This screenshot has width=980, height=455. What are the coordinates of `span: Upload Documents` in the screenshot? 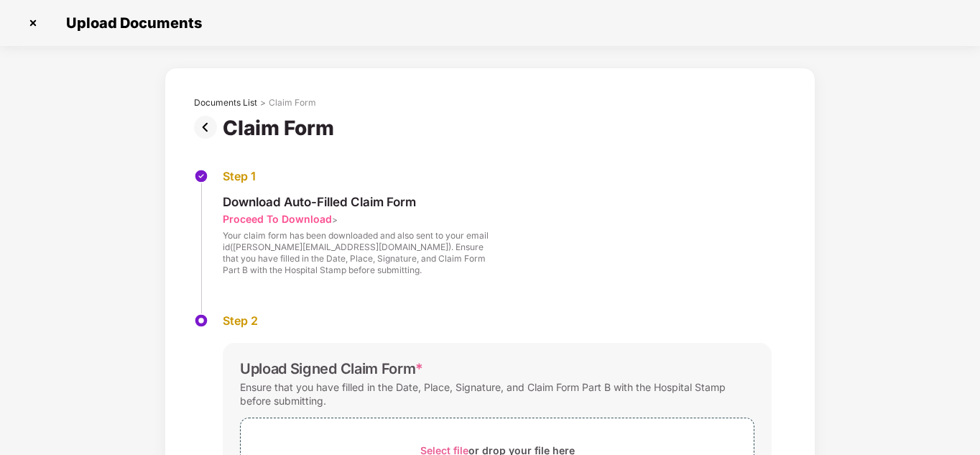 It's located at (130, 23).